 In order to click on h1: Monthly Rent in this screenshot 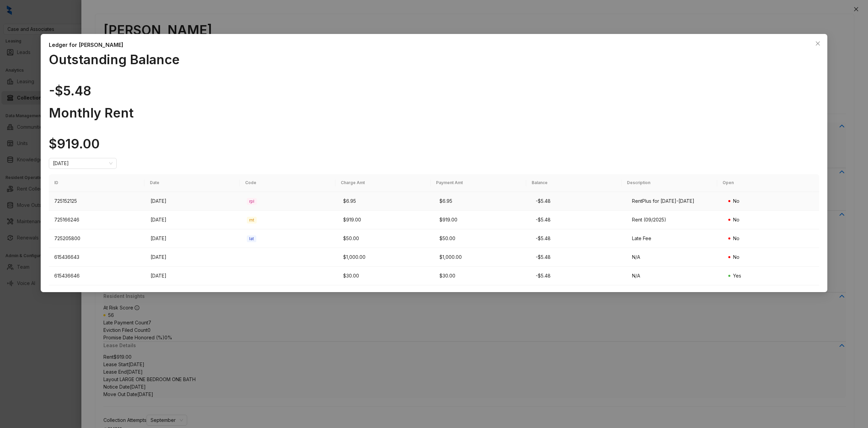, I will do `click(434, 112)`.